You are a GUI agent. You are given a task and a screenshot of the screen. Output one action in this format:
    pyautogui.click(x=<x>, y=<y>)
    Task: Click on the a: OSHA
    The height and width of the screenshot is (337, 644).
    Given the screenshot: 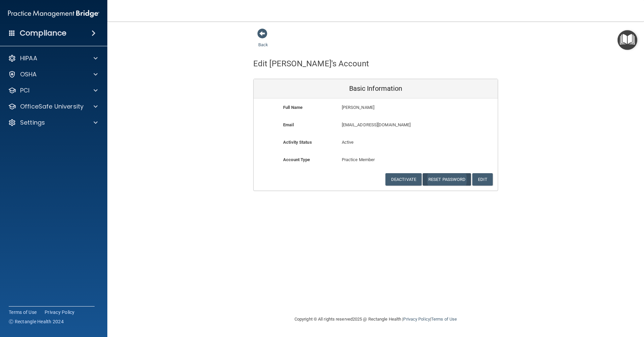 What is the action you would take?
    pyautogui.click(x=53, y=74)
    